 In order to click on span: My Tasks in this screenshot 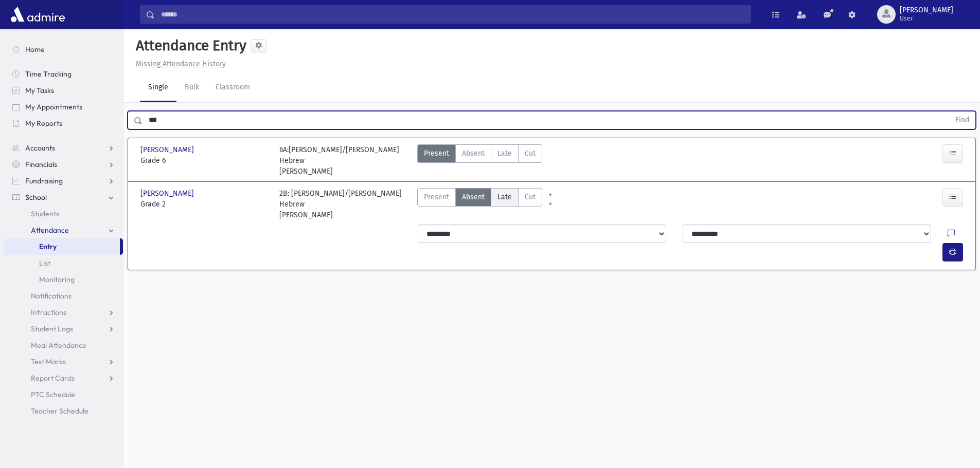, I will do `click(39, 91)`.